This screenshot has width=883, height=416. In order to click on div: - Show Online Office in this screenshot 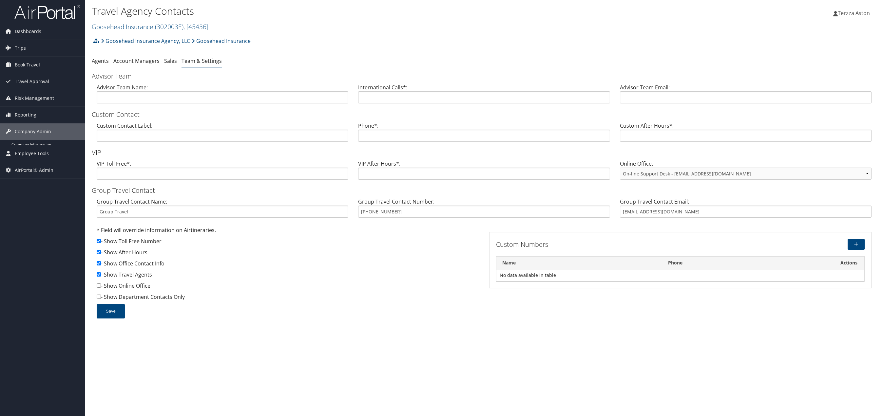, I will do `click(288, 288)`.